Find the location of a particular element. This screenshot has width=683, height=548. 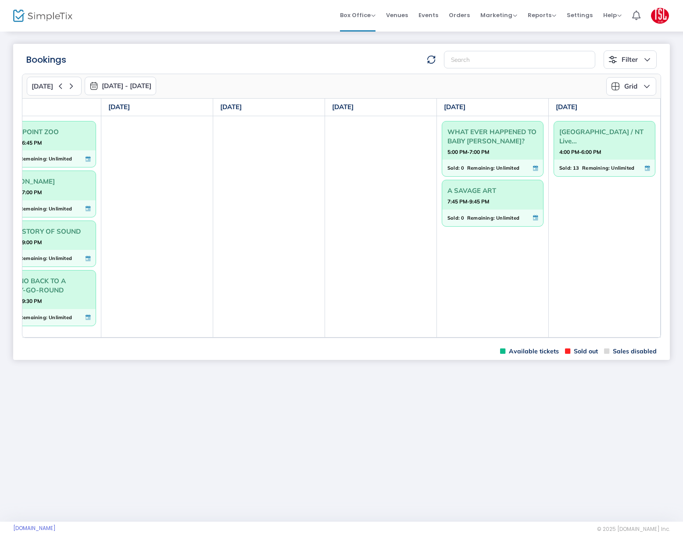

span: Settings is located at coordinates (580, 15).